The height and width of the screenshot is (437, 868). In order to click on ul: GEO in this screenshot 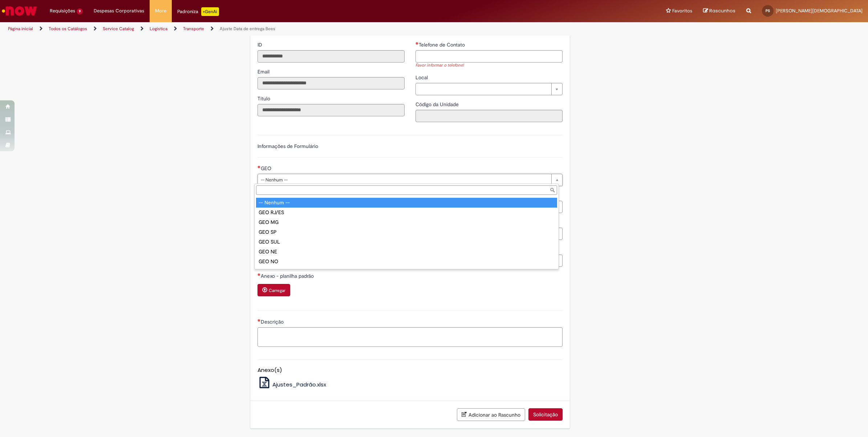, I will do `click(406, 233)`.